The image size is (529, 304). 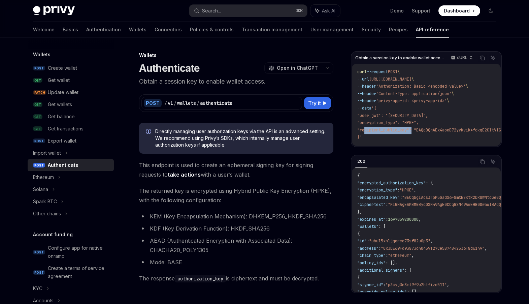 I want to click on a: Authentication, so click(x=103, y=30).